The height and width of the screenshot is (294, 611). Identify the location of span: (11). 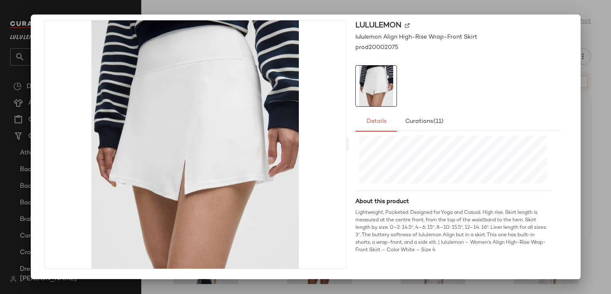
(438, 122).